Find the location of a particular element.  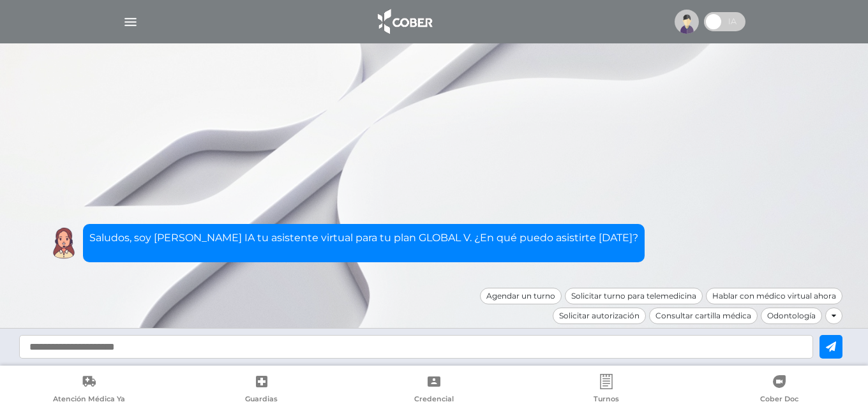

div: Hablar con médico virtual ahora is located at coordinates (774, 296).